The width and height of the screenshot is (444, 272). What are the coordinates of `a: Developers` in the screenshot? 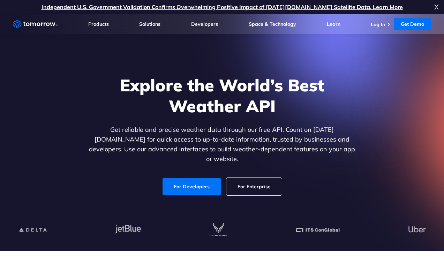 It's located at (205, 24).